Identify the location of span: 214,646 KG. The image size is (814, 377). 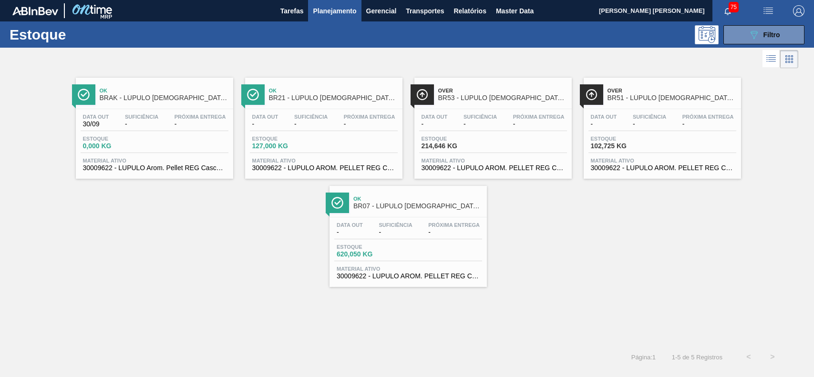
(455, 146).